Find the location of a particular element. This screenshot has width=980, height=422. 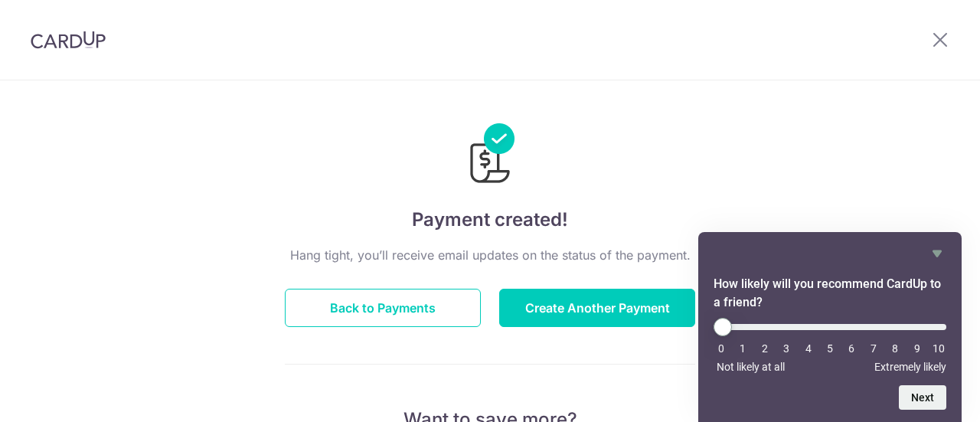

li: 0 is located at coordinates (721, 348).